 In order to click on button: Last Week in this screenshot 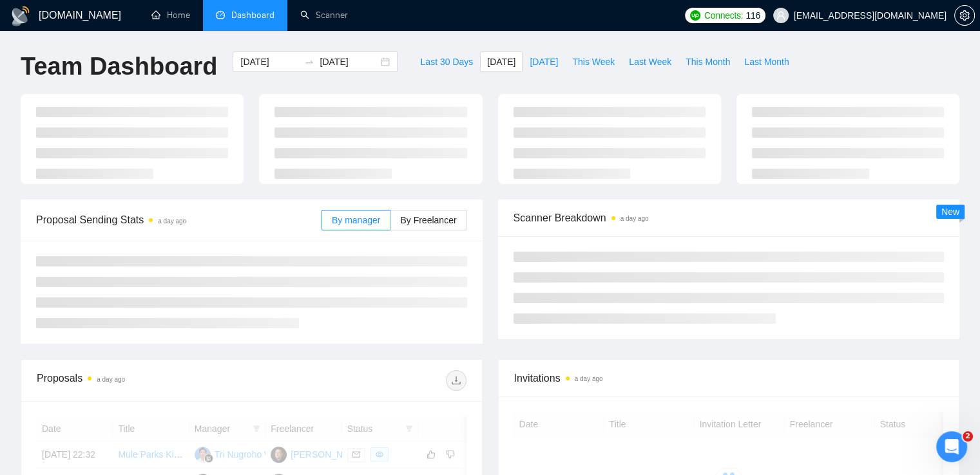, I will do `click(651, 62)`.